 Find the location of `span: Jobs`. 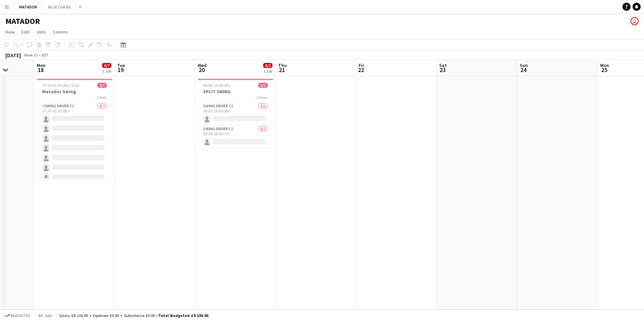

span: Jobs is located at coordinates (41, 32).